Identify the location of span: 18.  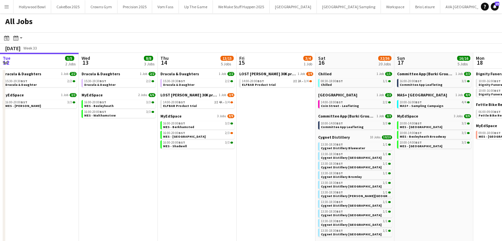
(480, 62).